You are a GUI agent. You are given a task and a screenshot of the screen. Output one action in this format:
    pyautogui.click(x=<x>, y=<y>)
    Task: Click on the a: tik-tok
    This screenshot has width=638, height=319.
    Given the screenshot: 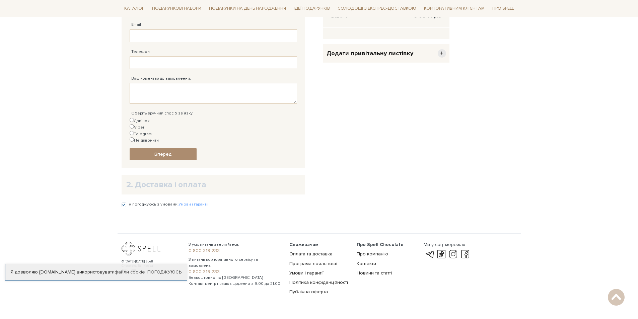 What is the action you would take?
    pyautogui.click(x=442, y=255)
    